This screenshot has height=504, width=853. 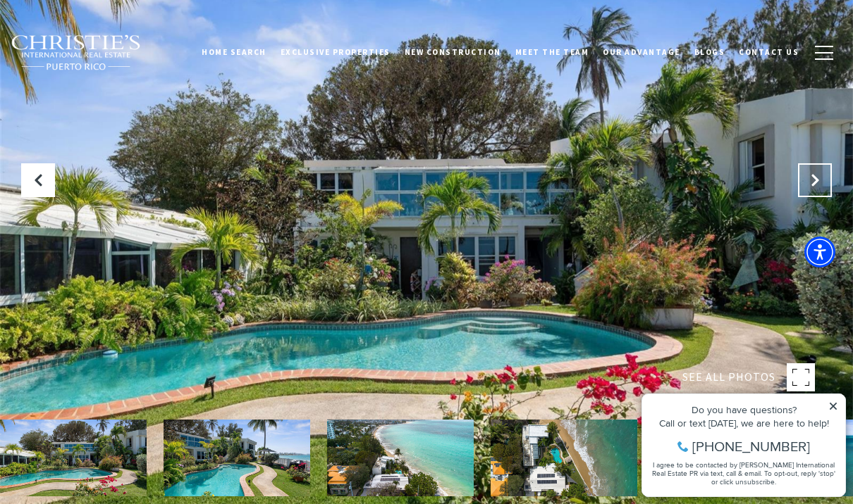 What do you see at coordinates (768, 52) in the screenshot?
I see `span: Contact Us` at bounding box center [768, 52].